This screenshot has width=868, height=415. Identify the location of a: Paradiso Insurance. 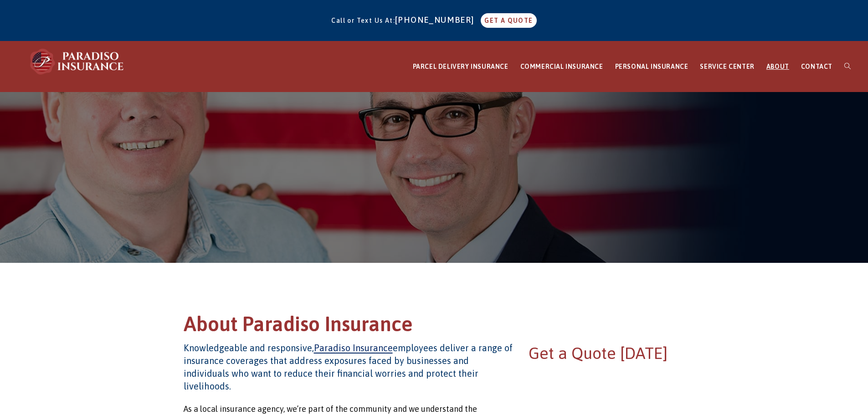
(353, 347).